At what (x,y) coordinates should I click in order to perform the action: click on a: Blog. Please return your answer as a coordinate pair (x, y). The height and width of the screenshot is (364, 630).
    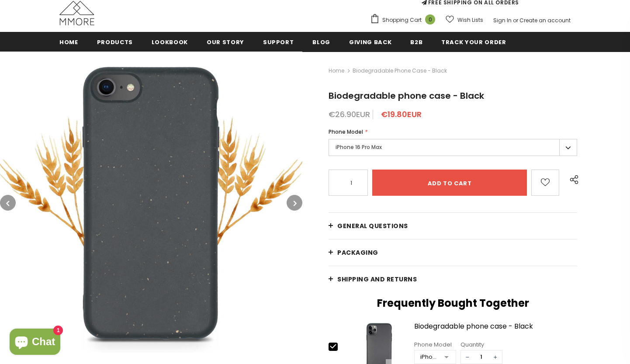
    Looking at the image, I should click on (321, 42).